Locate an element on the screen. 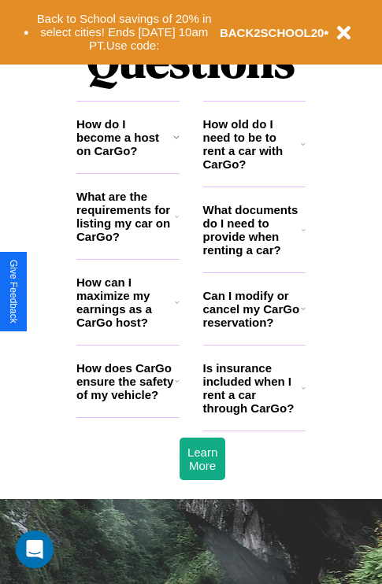 The image size is (382, 584). b: BACK2SCHOOL20 is located at coordinates (272, 32).